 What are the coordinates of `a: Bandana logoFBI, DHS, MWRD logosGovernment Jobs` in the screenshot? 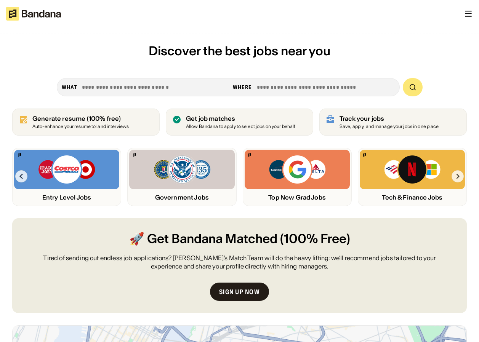 It's located at (182, 177).